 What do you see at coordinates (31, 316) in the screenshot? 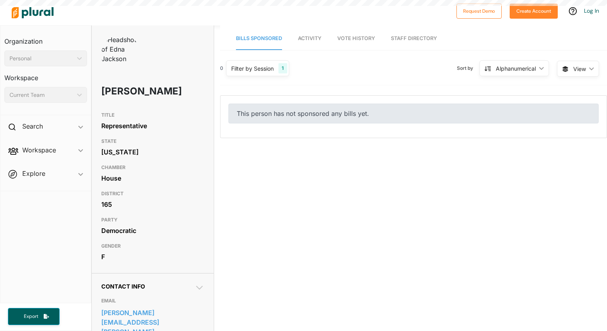
I see `span: Export` at bounding box center [31, 316].